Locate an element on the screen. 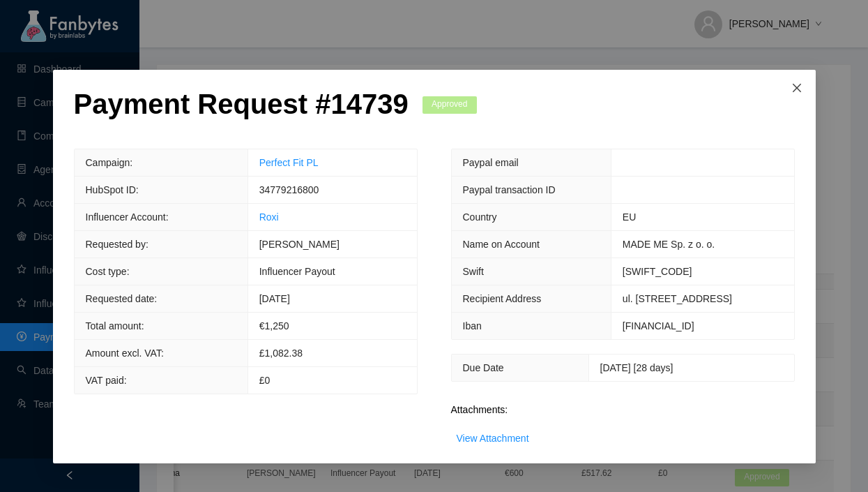 The image size is (868, 492). span: Paypal transaction ID is located at coordinates (509, 190).